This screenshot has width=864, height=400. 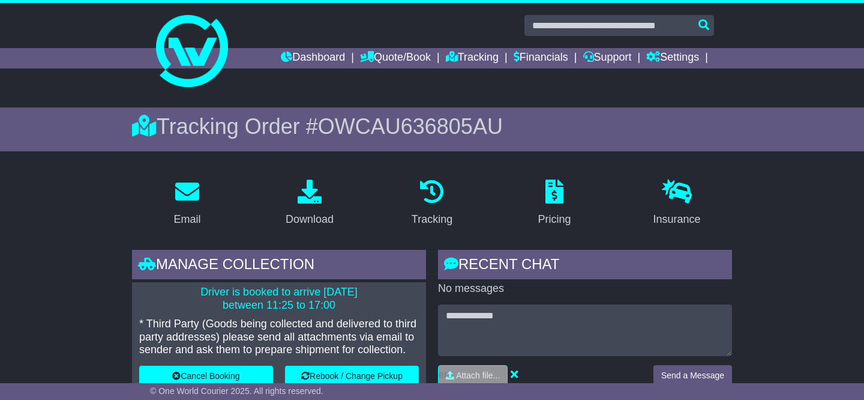 I want to click on a: Email, so click(x=187, y=203).